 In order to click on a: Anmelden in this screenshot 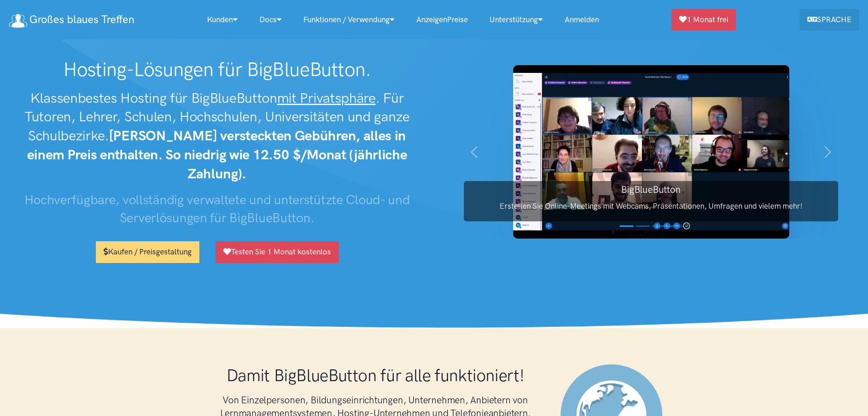, I will do `click(582, 19)`.